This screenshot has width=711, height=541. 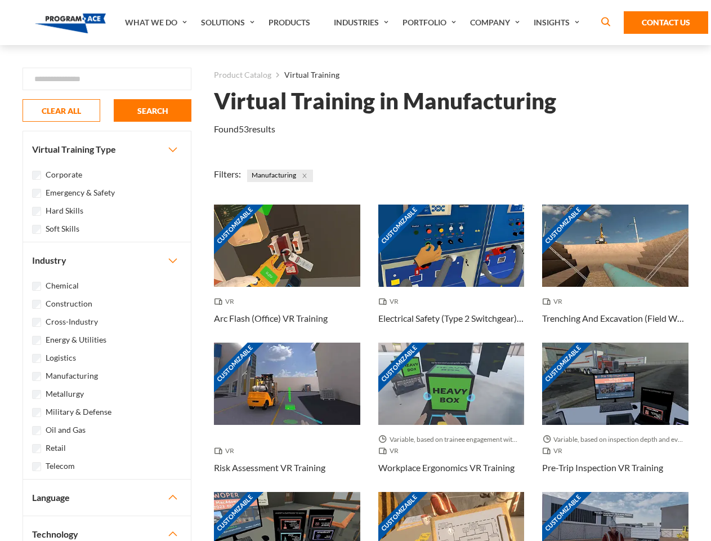 I want to click on label: Energy & Utilities, so click(x=76, y=340).